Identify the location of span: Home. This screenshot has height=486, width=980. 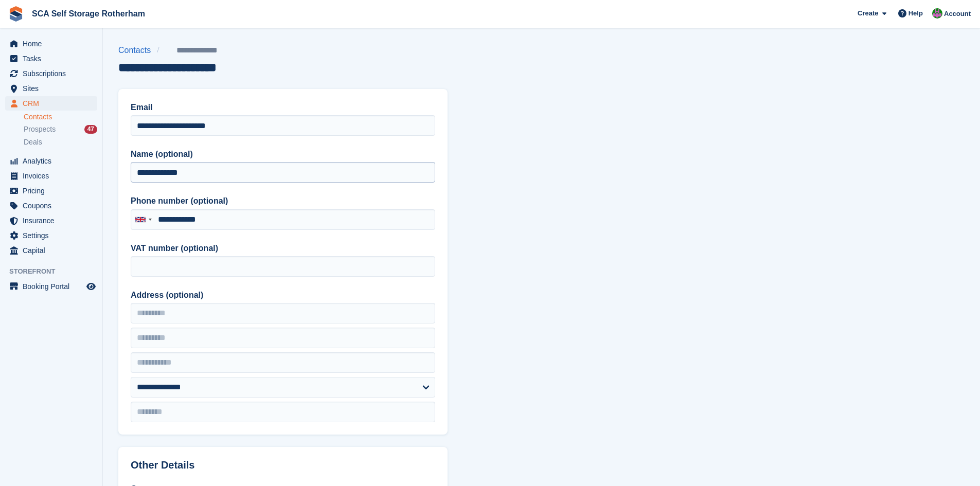
(53, 43).